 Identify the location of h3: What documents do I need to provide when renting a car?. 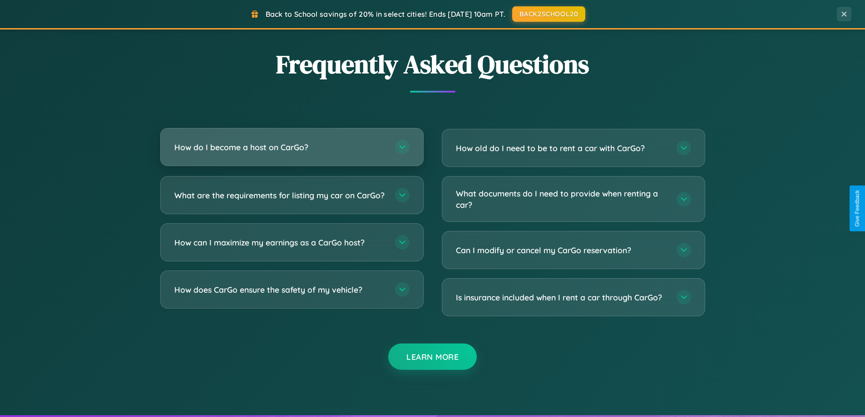
(561, 199).